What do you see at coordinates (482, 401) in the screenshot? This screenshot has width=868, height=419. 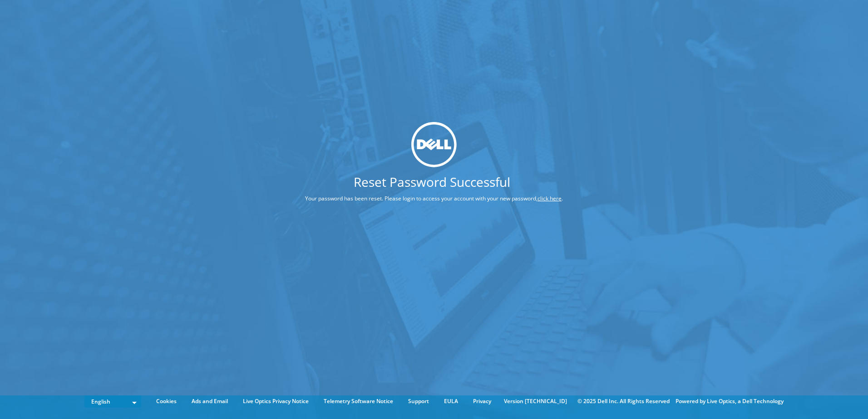 I see `a: Privacy` at bounding box center [482, 401].